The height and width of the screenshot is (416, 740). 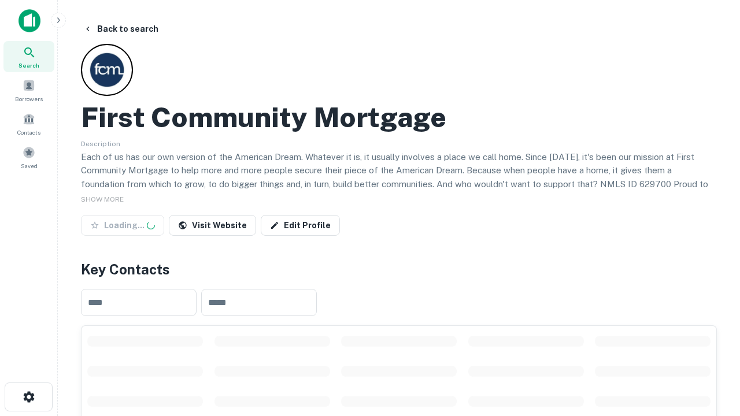 What do you see at coordinates (29, 90) in the screenshot?
I see `div: Borrowers` at bounding box center [29, 90].